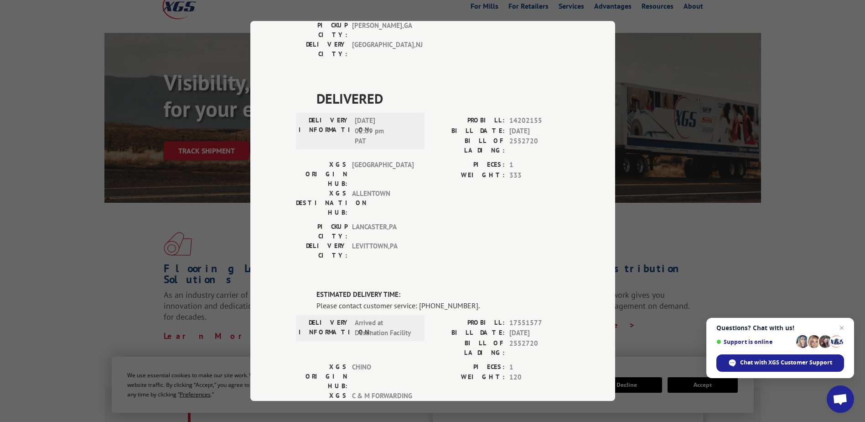 The height and width of the screenshot is (422, 865). Describe the element at coordinates (781, 328) in the screenshot. I see `span: Questions? Chat with us!` at that location.